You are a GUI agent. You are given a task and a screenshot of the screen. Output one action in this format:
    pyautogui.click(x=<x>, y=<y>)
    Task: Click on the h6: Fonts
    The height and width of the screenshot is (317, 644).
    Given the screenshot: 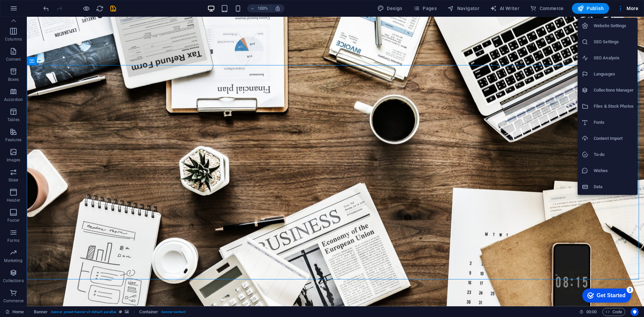 What is the action you would take?
    pyautogui.click(x=613, y=123)
    